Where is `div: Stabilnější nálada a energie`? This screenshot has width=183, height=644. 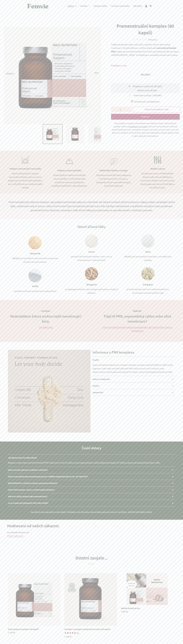
div: Stabilnější nálada a energie is located at coordinates (114, 171).